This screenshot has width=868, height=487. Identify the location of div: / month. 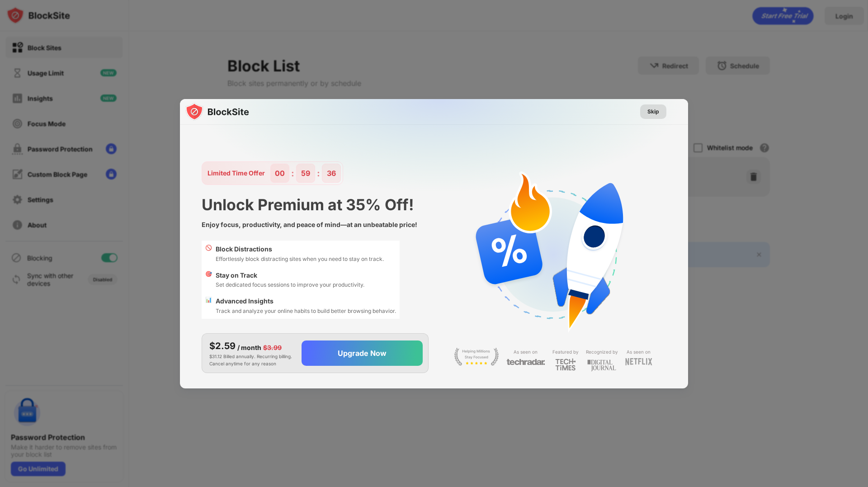
(249, 348).